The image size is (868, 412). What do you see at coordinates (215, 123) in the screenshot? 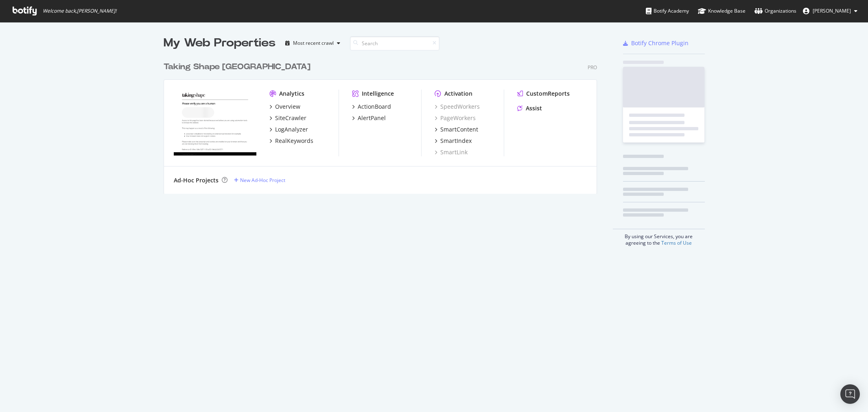
I see `img: Takingshape.com` at bounding box center [215, 123].